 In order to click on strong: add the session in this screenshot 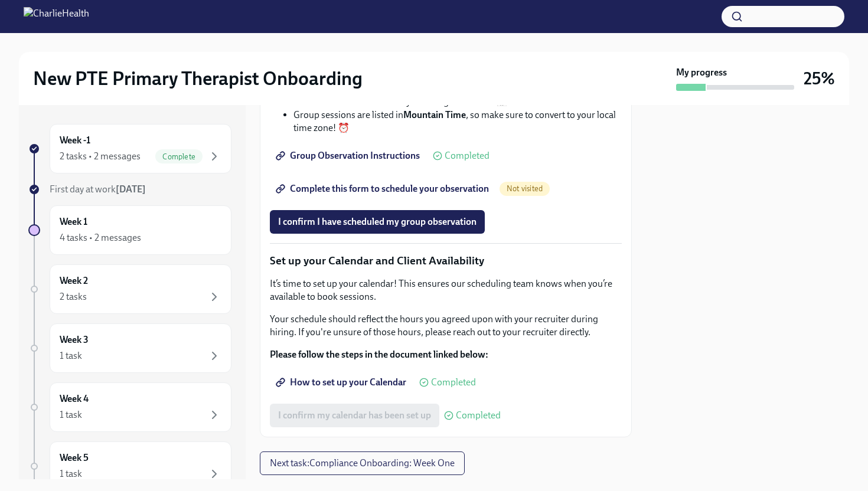, I will do `click(365, 102)`.